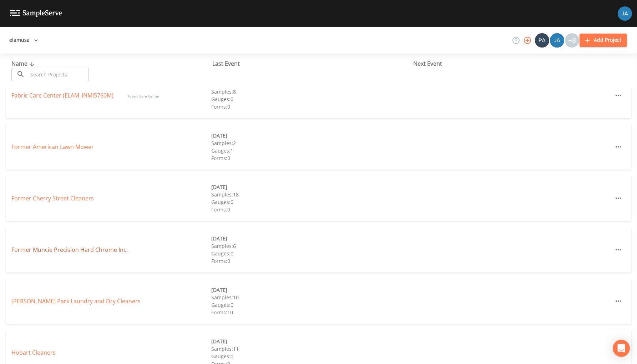 The width and height of the screenshot is (637, 364). I want to click on a: Fabric Care Center (ELAM_INMI5760M), so click(63, 95).